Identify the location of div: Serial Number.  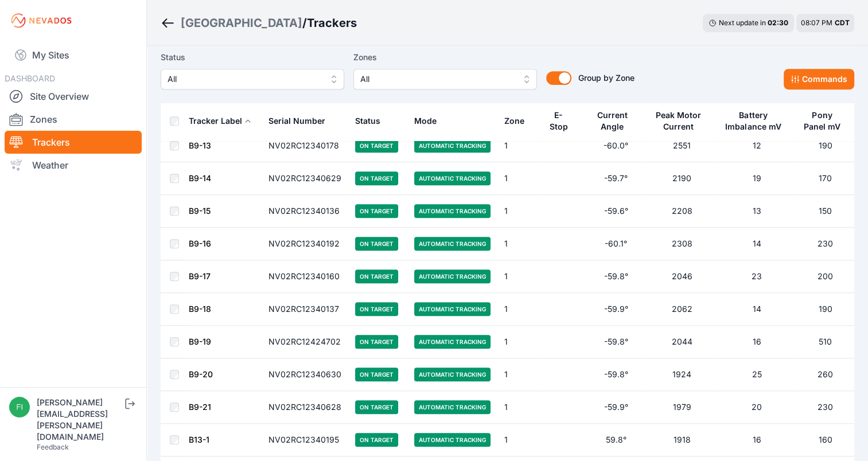
(297, 121).